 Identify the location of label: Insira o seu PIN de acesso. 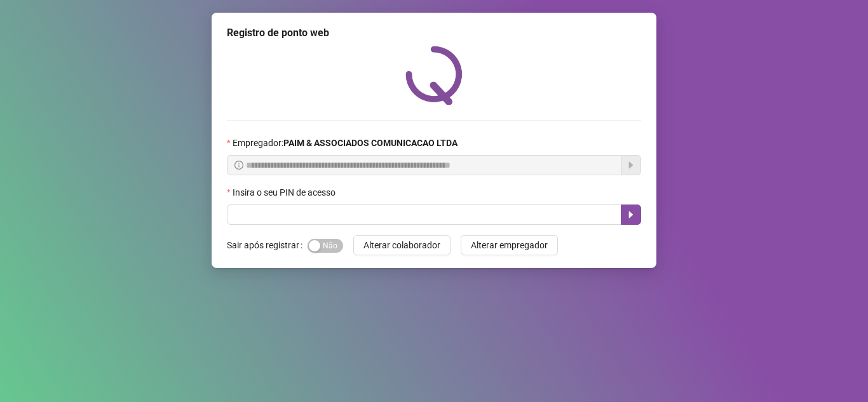
(286, 193).